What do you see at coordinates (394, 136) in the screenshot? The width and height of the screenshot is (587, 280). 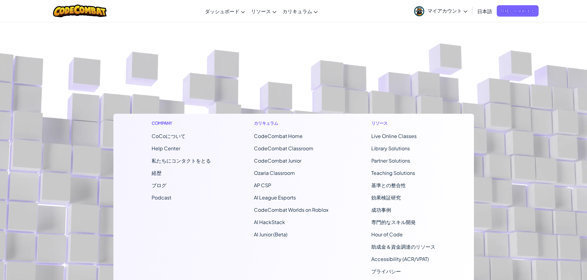 I see `a: Live Online Classes` at bounding box center [394, 136].